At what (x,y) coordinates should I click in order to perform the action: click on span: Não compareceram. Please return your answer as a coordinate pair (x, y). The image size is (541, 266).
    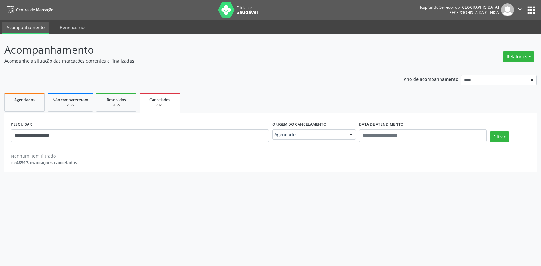
    Looking at the image, I should click on (70, 100).